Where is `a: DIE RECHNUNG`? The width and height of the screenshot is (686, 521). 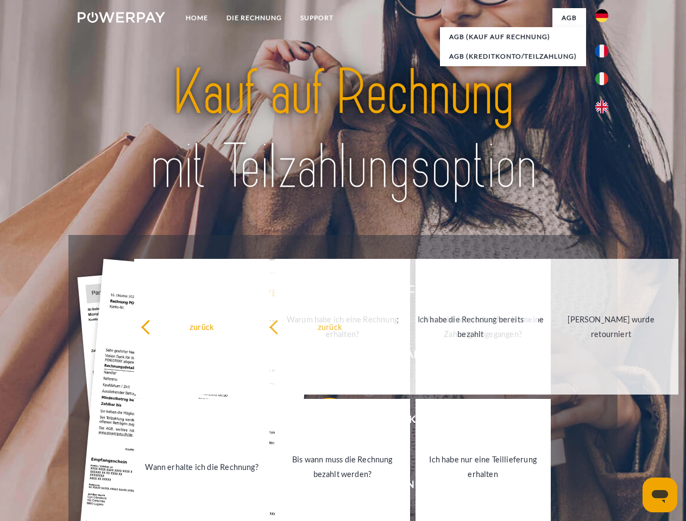 a: DIE RECHNUNG is located at coordinates (254, 18).